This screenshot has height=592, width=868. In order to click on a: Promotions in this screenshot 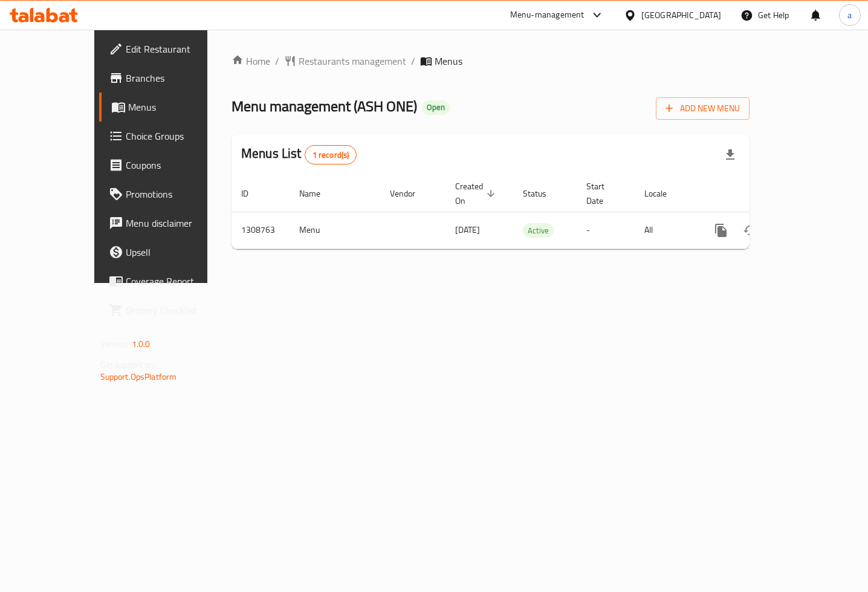, I will do `click(169, 194)`.